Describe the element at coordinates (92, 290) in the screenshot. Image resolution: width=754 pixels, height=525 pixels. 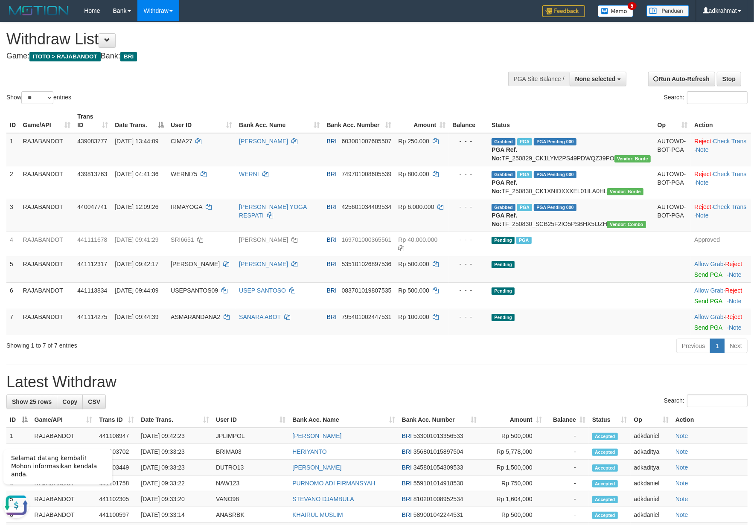
I see `span: 441113834` at that location.